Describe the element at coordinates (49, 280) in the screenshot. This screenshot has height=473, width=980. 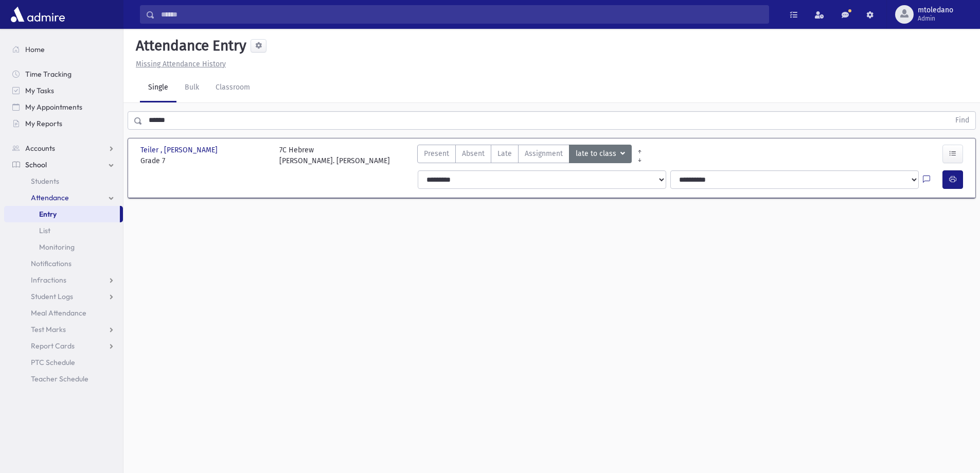
I see `span: Infractions` at that location.